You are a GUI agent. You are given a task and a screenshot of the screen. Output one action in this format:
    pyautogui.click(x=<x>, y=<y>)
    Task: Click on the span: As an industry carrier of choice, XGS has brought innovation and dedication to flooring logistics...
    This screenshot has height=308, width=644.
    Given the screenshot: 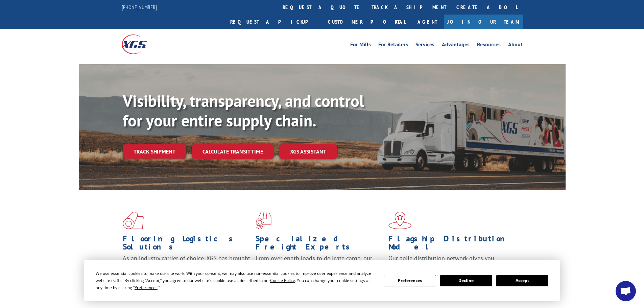 What is the action you would take?
    pyautogui.click(x=186, y=265)
    